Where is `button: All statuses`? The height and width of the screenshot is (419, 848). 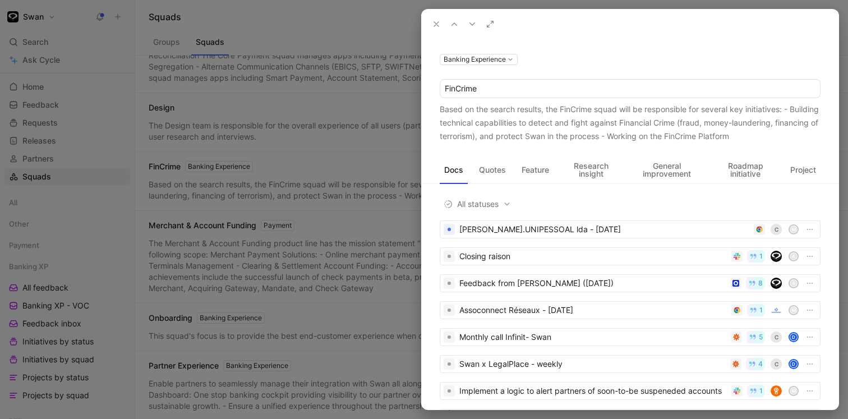 button: All statuses is located at coordinates (477, 204).